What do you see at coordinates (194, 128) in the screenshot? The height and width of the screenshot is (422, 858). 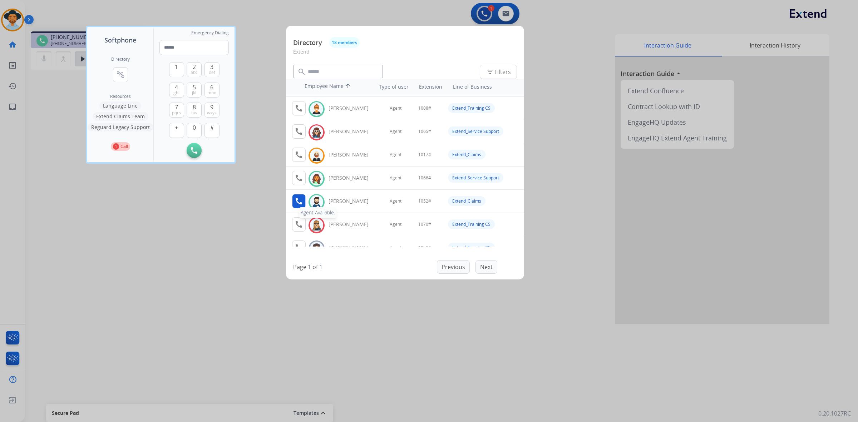 I see `span: 0` at bounding box center [194, 128].